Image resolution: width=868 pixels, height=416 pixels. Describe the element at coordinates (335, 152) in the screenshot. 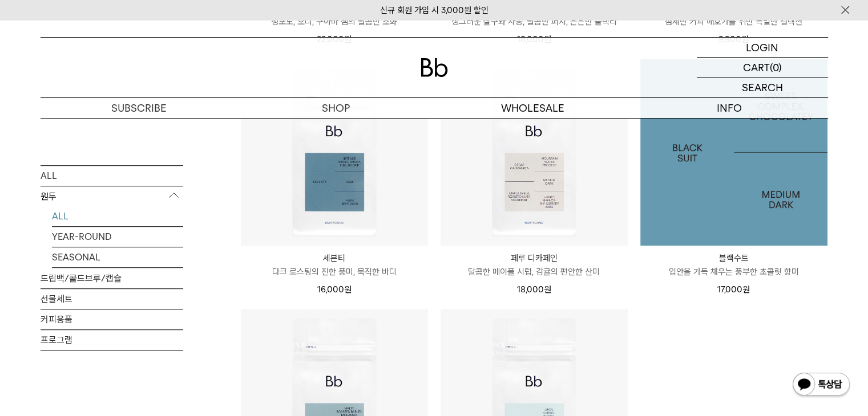

I see `a: 세븐티` at that location.